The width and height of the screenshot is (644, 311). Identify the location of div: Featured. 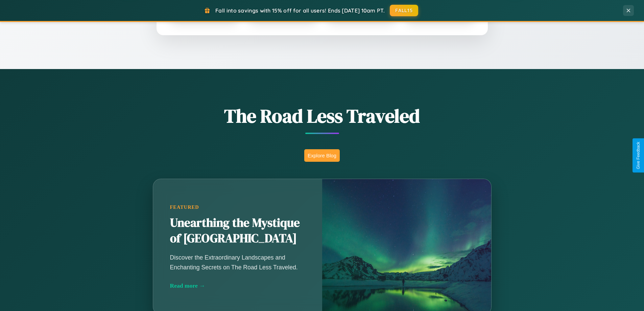
(238, 207).